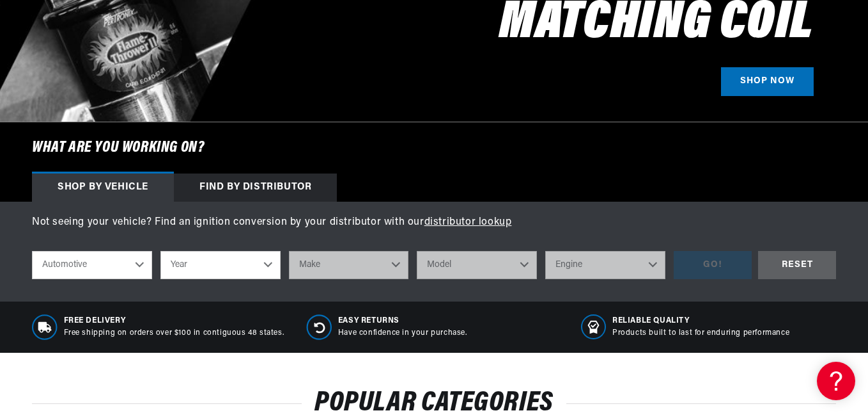 Image resolution: width=868 pixels, height=413 pixels. What do you see at coordinates (768, 82) in the screenshot?
I see `a: SHOP NOW` at bounding box center [768, 82].